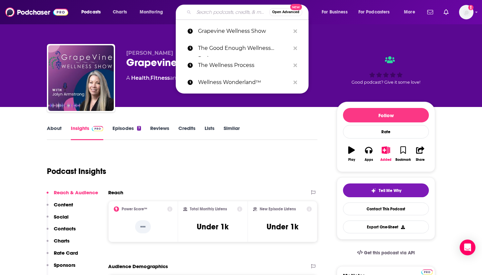 Image resolution: width=482 pixels, height=275 pixels. I want to click on p: Grapevine Wellness Show, so click(244, 31).